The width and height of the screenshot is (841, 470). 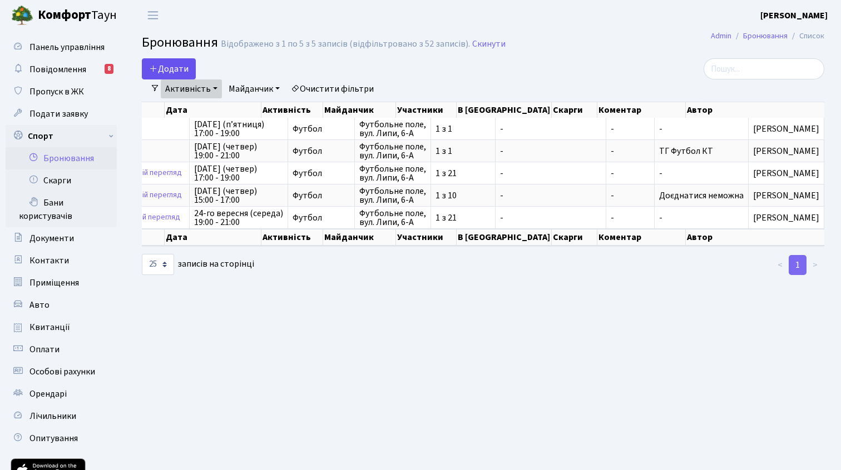 What do you see at coordinates (61, 439) in the screenshot?
I see `a: Опитування` at bounding box center [61, 439].